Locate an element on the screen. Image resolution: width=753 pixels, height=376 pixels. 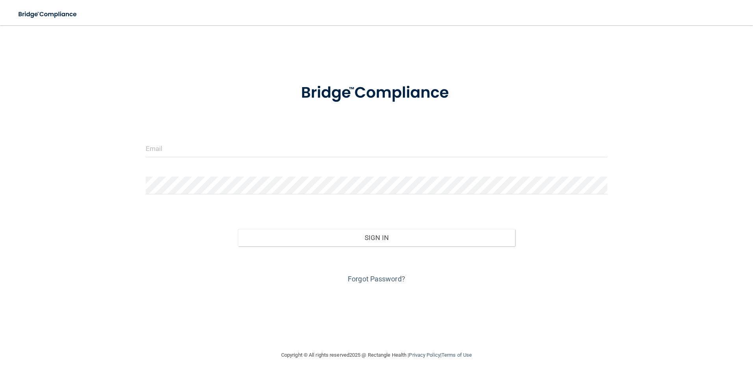
div: Copyright © All rights reserved 2025 @ Rectangle Health | | is located at coordinates (376, 355).